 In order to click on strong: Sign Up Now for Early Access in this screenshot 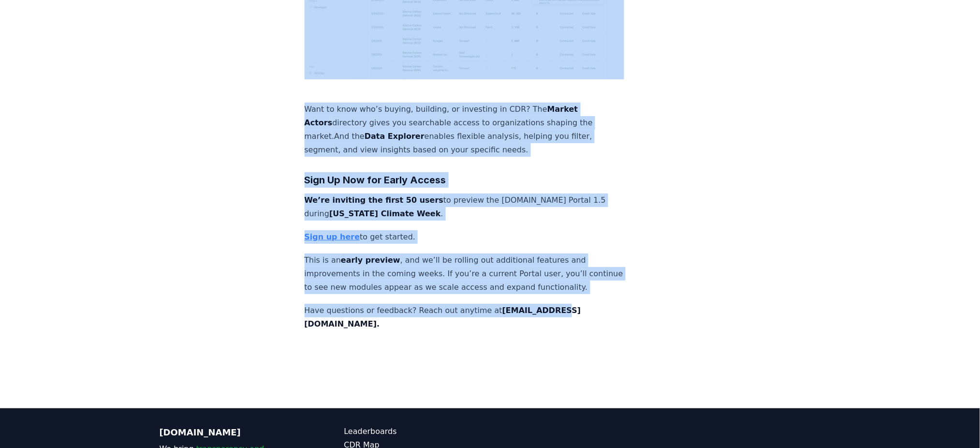, I will do `click(375, 180)`.